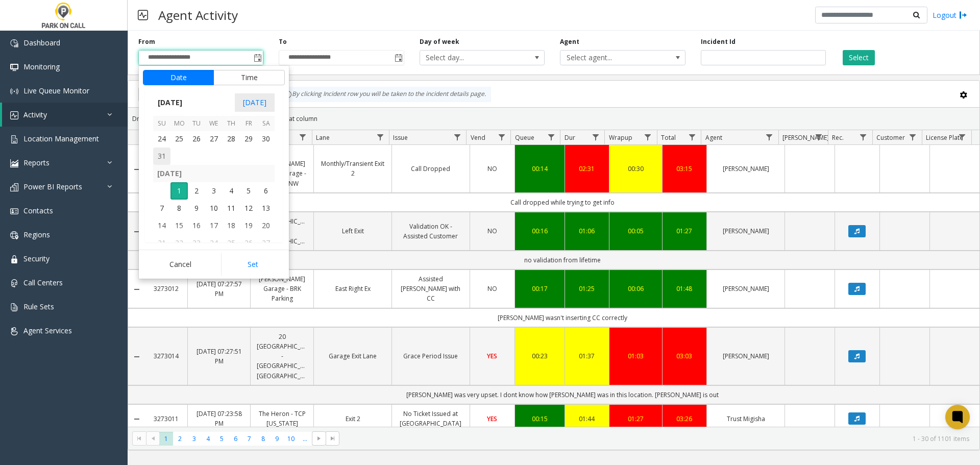  What do you see at coordinates (179, 139) in the screenshot?
I see `td: Monday, August 25, 2025` at bounding box center [179, 139].